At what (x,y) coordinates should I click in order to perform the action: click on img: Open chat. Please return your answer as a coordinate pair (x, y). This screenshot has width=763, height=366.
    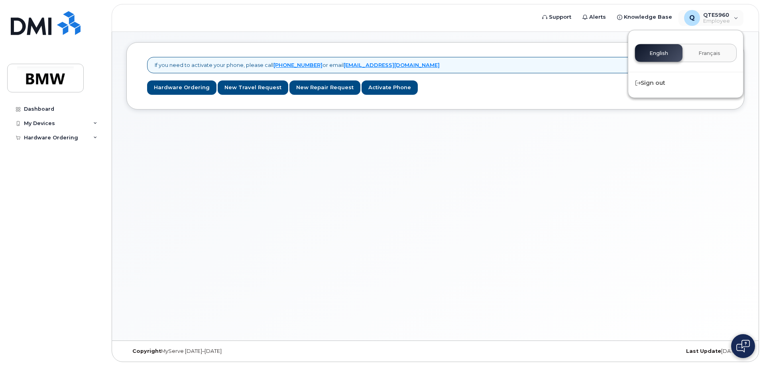
    Looking at the image, I should click on (743, 347).